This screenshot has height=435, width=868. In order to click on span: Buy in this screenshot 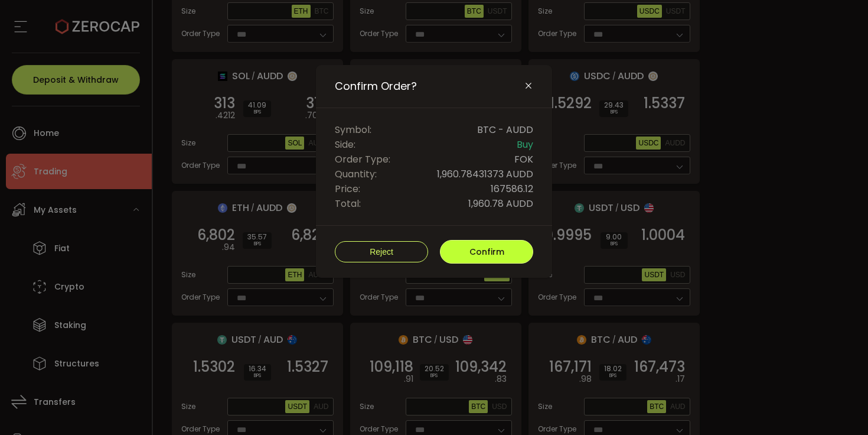, I will do `click(525, 144)`.